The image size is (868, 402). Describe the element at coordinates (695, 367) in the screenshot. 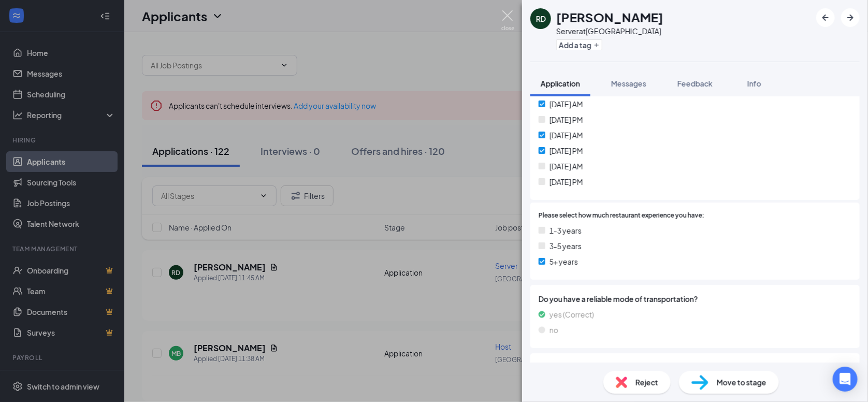

I see `span: Are you at least 18 years of age?` at that location.